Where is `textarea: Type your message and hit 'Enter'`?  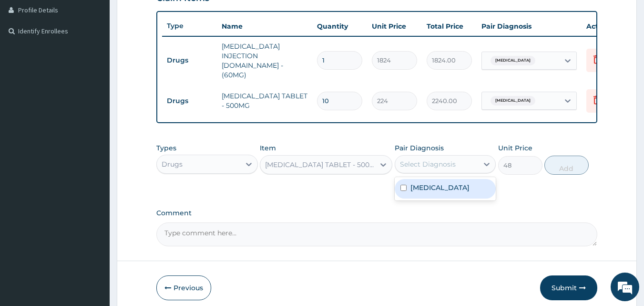 textarea: Type your message and hit 'Enter' is located at coordinates (93, 220).